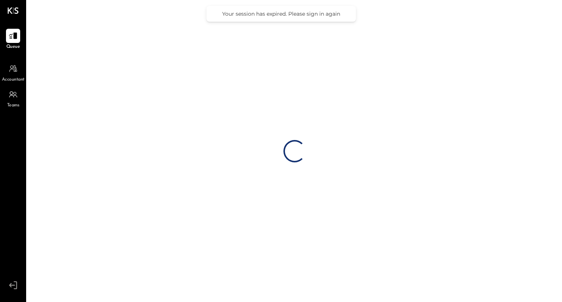 This screenshot has width=562, height=302. I want to click on span: Accountant, so click(13, 80).